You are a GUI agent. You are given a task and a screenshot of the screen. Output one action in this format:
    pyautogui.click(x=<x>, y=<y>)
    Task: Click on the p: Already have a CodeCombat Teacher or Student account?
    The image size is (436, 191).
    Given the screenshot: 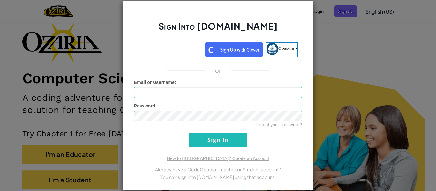 What is the action you would take?
    pyautogui.click(x=218, y=170)
    